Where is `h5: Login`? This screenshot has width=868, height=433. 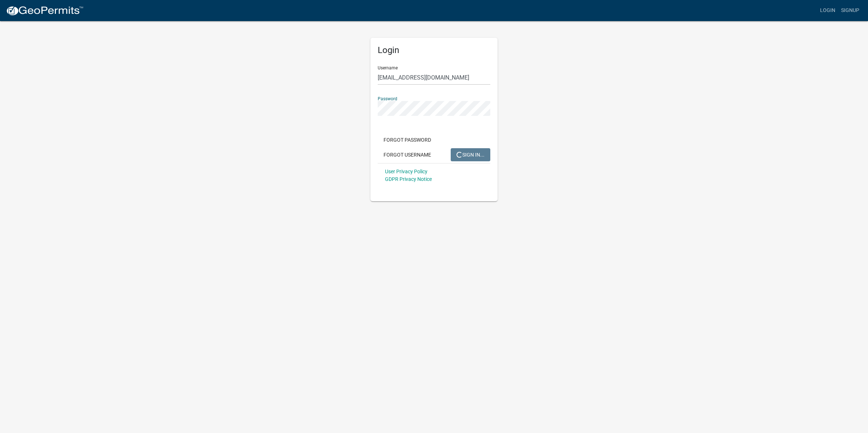 h5: Login is located at coordinates (434, 50).